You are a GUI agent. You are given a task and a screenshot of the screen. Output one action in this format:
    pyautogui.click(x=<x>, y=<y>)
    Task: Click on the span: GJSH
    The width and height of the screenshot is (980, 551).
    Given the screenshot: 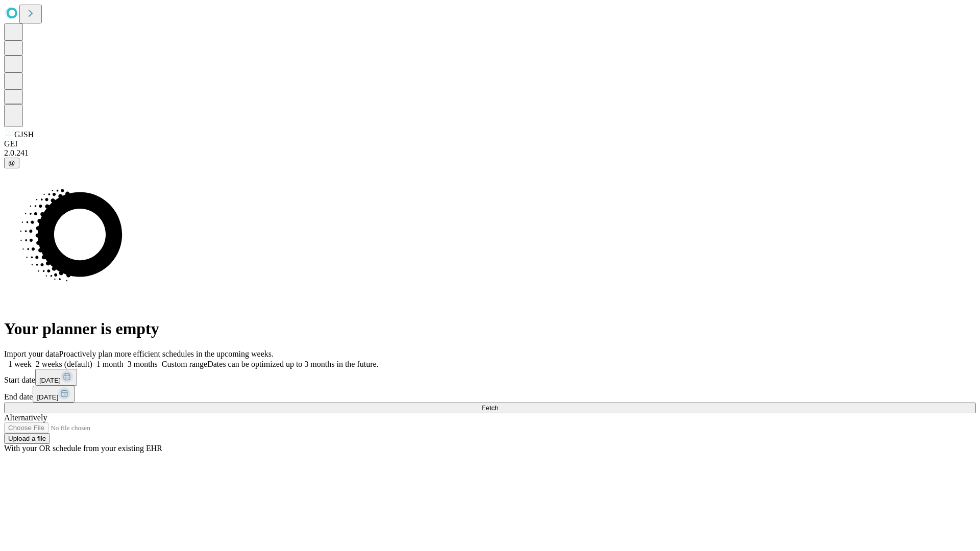 What is the action you would take?
    pyautogui.click(x=24, y=134)
    